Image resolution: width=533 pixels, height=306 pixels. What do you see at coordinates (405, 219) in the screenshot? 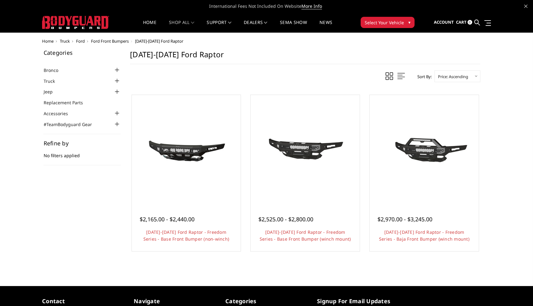
I see `span: $2,970.00 - $3,245.00` at bounding box center [405, 219].